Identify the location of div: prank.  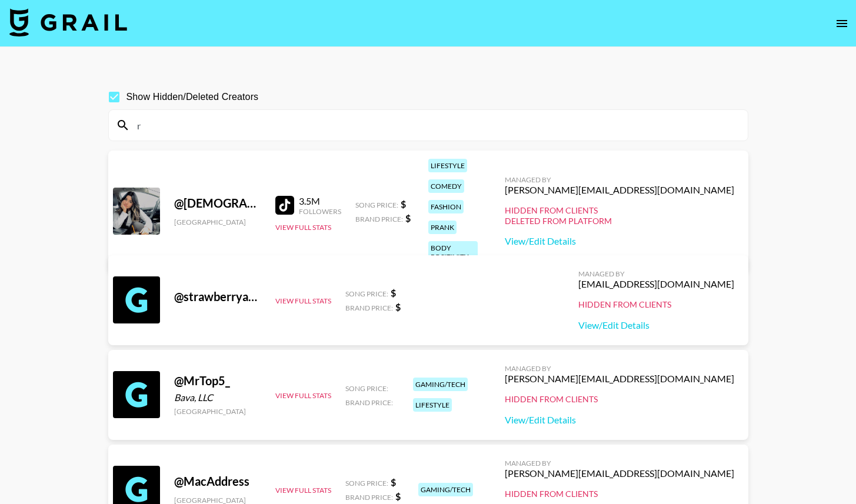
(443, 227).